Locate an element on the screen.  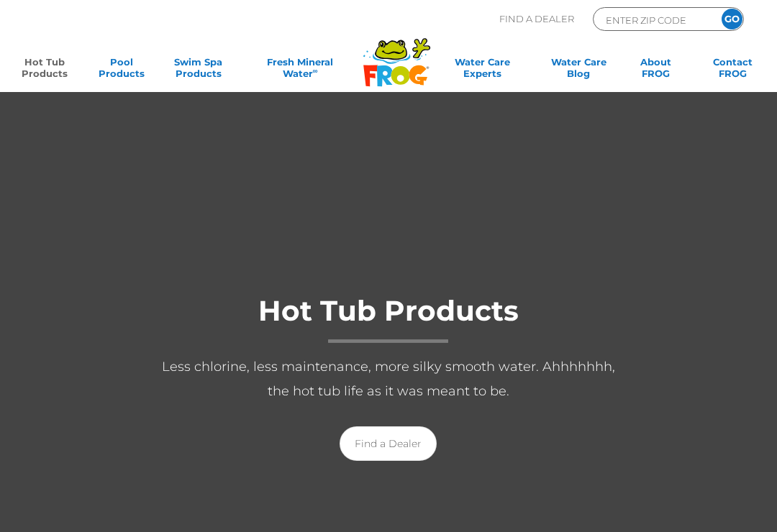
a: PoolProducts is located at coordinates (121, 71).